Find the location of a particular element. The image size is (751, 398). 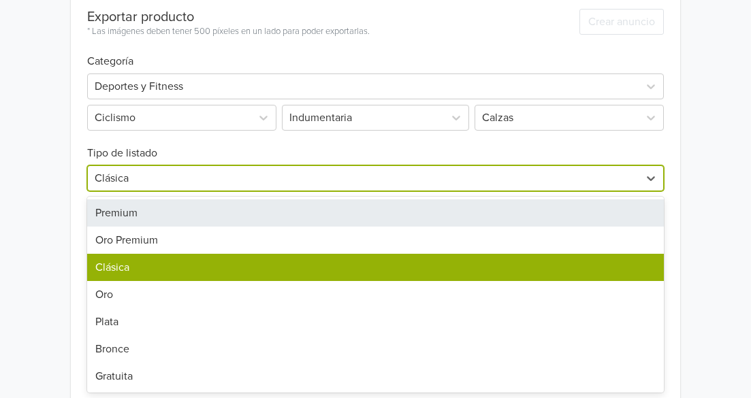

h6: Categoría is located at coordinates (375, 53).